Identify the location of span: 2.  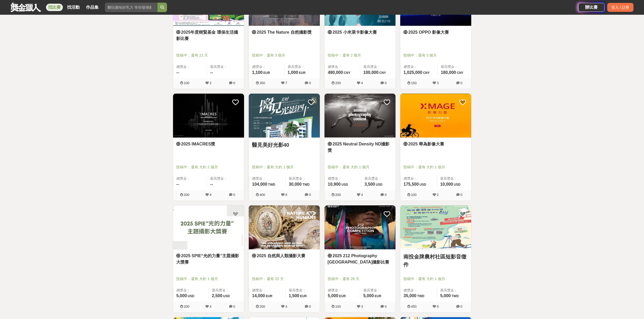
(210, 83).